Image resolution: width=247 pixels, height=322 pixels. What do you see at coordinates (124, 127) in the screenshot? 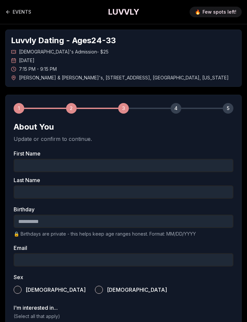
I see `h2: About You` at bounding box center [124, 127].